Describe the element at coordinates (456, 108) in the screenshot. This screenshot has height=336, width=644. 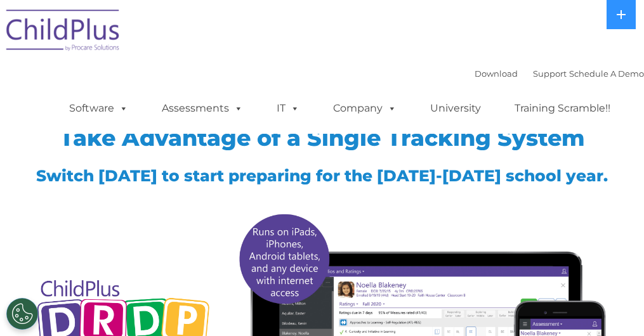
I see `a: University` at that location.